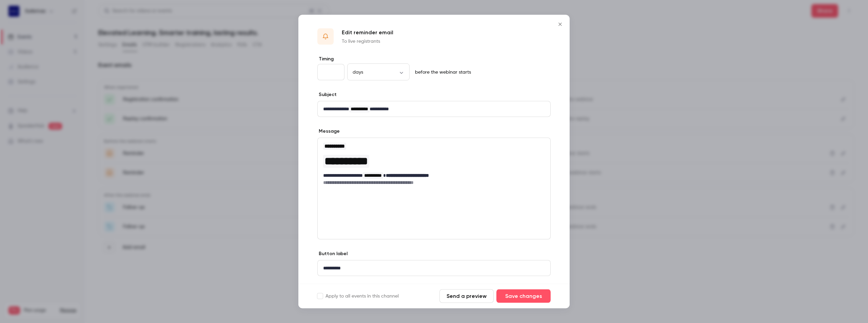  What do you see at coordinates (467, 296) in the screenshot?
I see `button: Send a preview` at bounding box center [467, 296].